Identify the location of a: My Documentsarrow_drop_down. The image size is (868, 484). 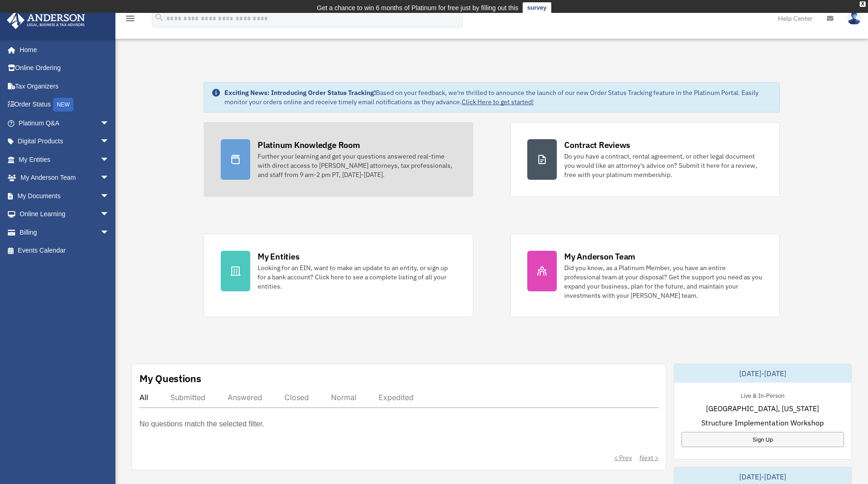
(65, 196).